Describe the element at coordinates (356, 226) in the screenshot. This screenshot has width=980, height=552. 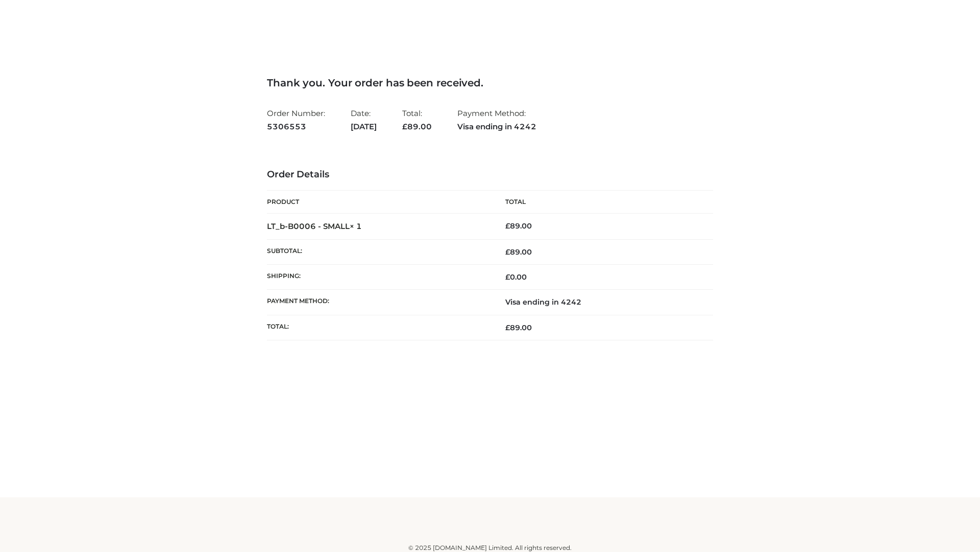
I see `strong: × 1` at that location.